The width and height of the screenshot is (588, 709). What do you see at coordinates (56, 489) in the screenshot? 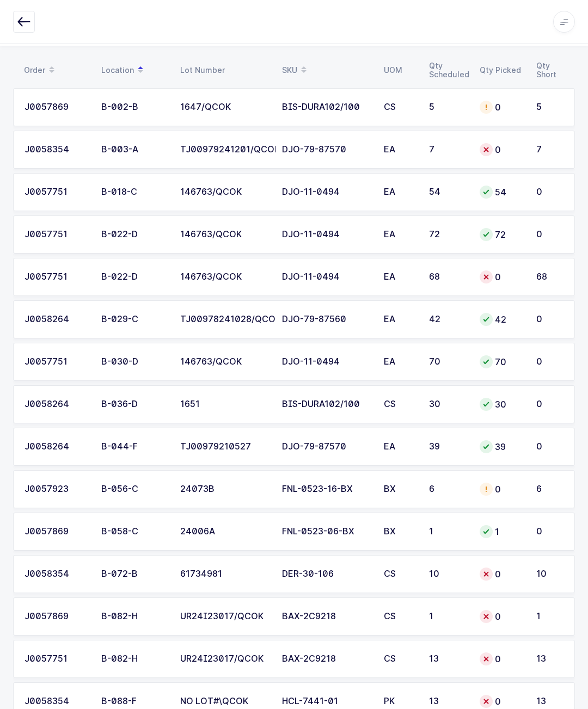
I see `div: J0057923` at bounding box center [56, 489].